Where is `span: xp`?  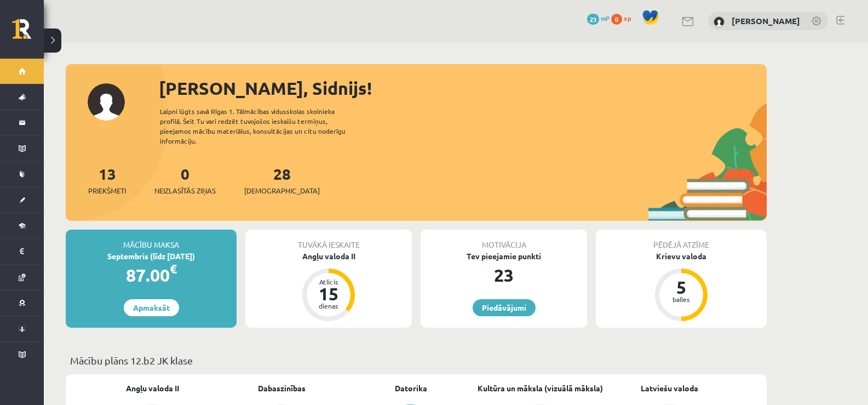
span: xp is located at coordinates (627, 18).